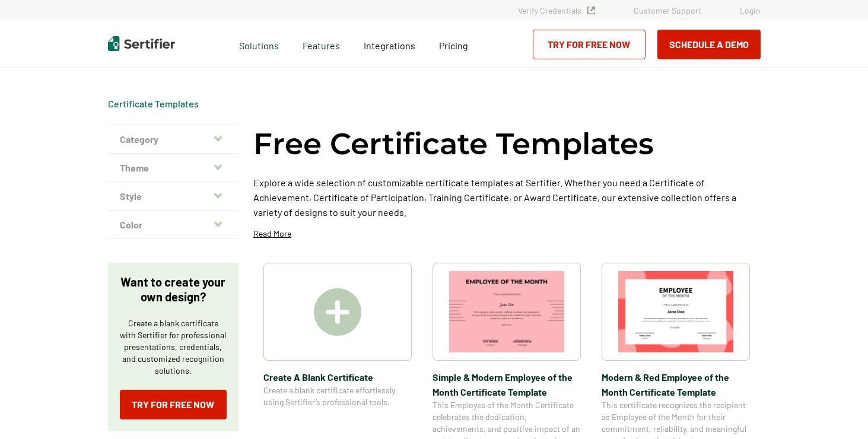 The width and height of the screenshot is (868, 439). What do you see at coordinates (337, 312) in the screenshot?
I see `img: Create A Blank Certificate` at bounding box center [337, 312].